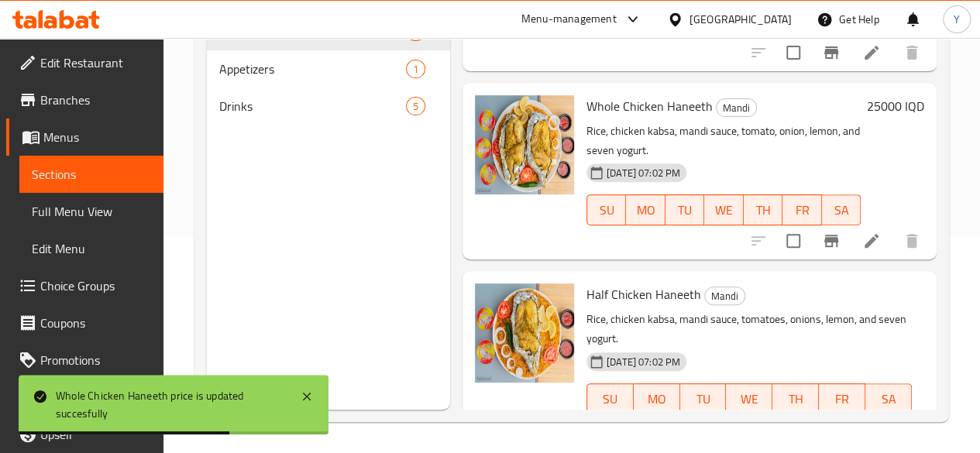 Image resolution: width=980 pixels, height=453 pixels. What do you see at coordinates (896, 106) in the screenshot?
I see `h6: 25000 IQD` at bounding box center [896, 106].